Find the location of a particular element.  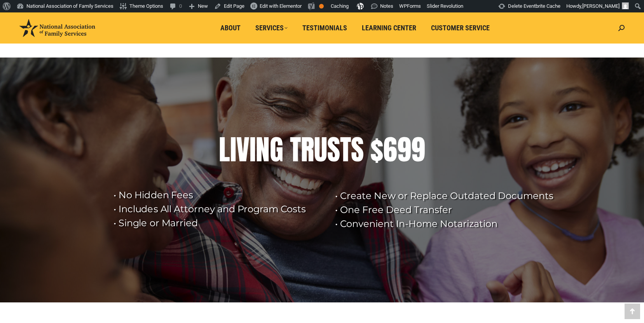

img: National Association of Family Services is located at coordinates (57, 28).